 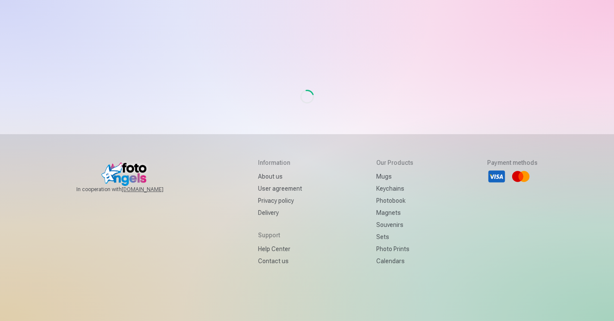 What do you see at coordinates (395, 261) in the screenshot?
I see `a: Calendars` at bounding box center [395, 261].